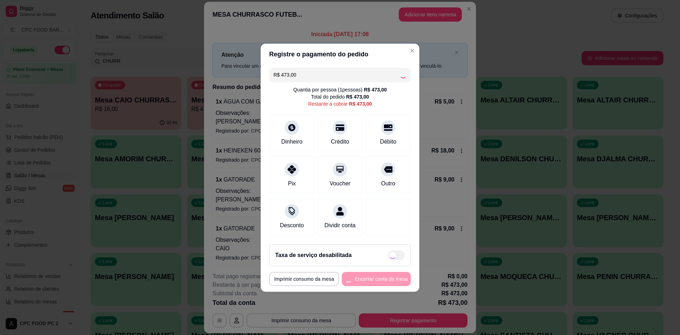 The image size is (680, 335). I want to click on div: Desconto, so click(292, 225).